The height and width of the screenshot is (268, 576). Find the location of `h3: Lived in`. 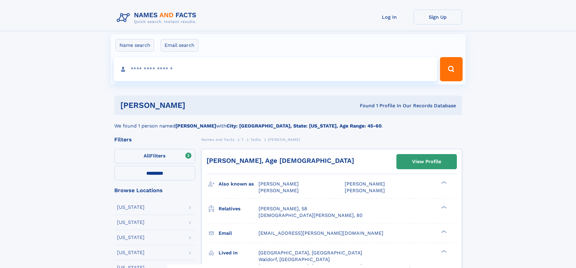

h3: Lived in is located at coordinates (239, 253).